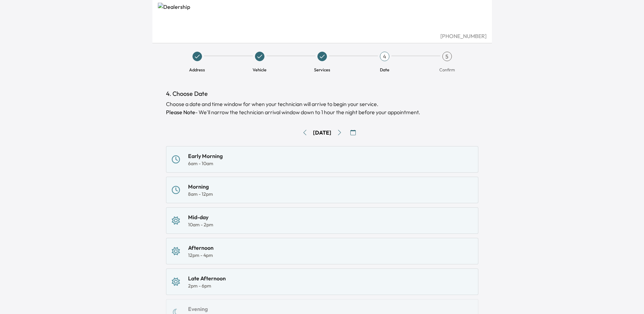 The width and height of the screenshot is (644, 314). What do you see at coordinates (322, 112) in the screenshot?
I see `p: - We'll narrow the technician arrival window down to 1 hour the night before your appointment.` at bounding box center [322, 112].